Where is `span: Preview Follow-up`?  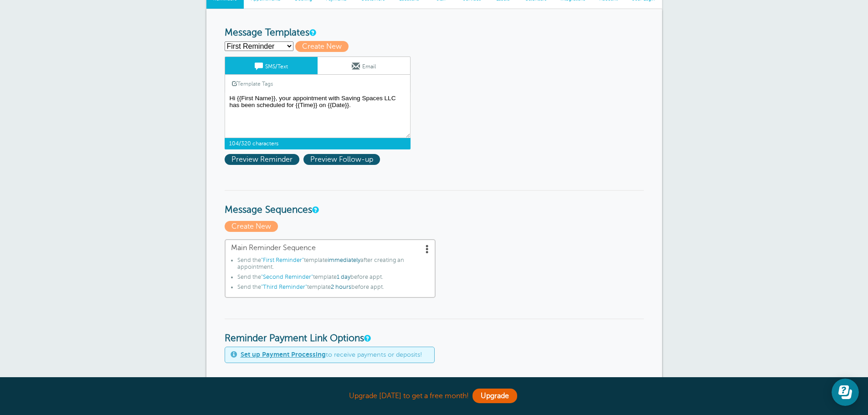
span: Preview Follow-up is located at coordinates (342, 159).